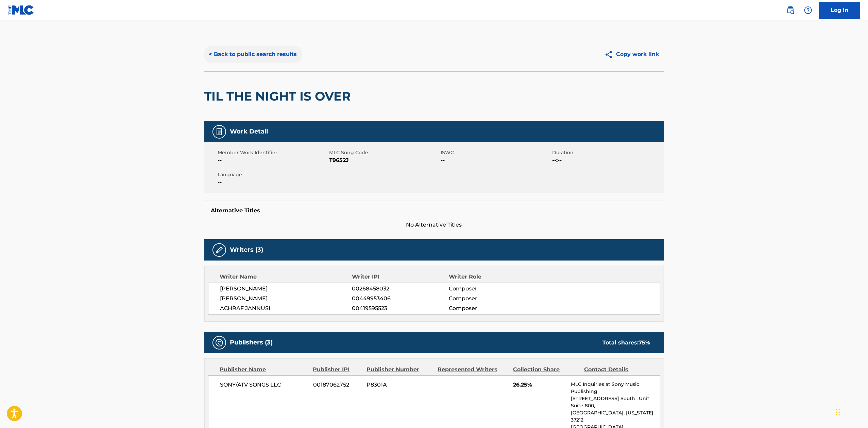 Image resolution: width=868 pixels, height=428 pixels. Describe the element at coordinates (617, 369) in the screenshot. I see `div: Contact Details` at that location.